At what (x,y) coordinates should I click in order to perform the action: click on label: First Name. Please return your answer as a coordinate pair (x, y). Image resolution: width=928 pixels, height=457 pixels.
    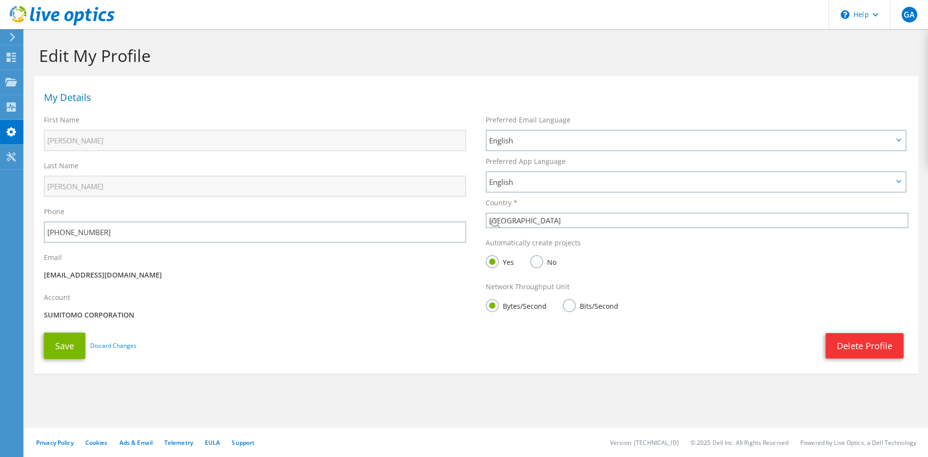
    Looking at the image, I should click on (61, 120).